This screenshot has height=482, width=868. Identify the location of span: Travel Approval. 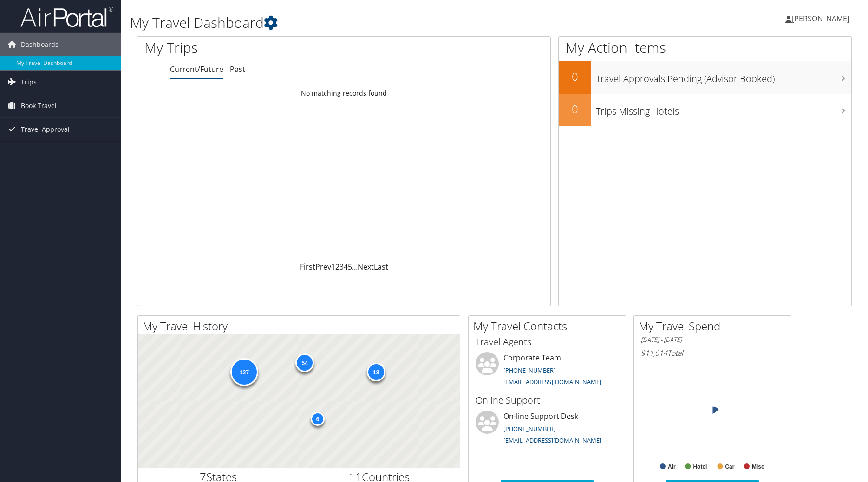
(45, 129).